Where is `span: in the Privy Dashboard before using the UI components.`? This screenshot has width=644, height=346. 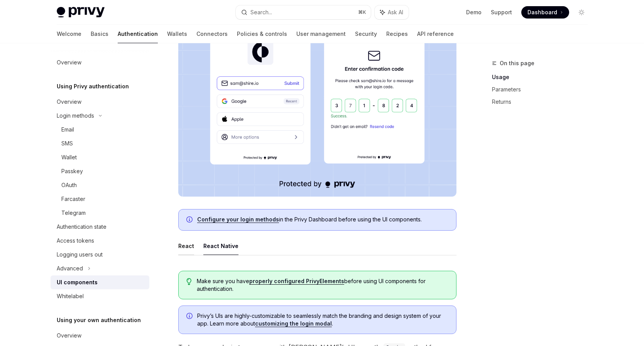 span: in the Privy Dashboard before using the UI components. is located at coordinates (323, 219).